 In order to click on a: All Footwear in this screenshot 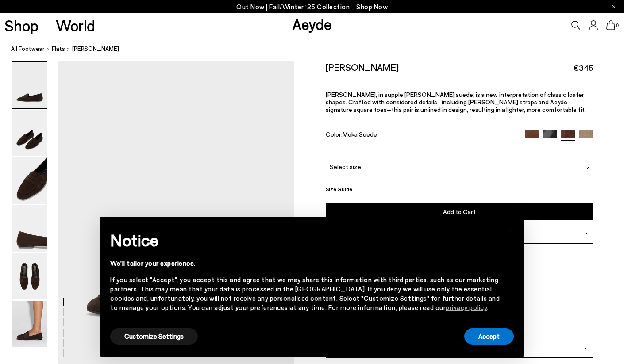, I will do `click(28, 49)`.